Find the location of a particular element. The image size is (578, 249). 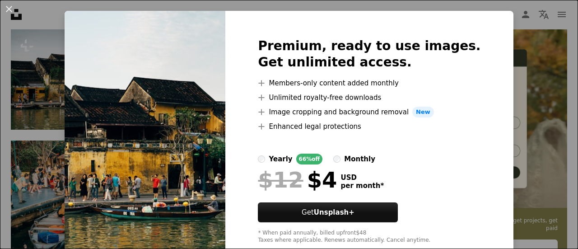

li: Enhanced legal protections is located at coordinates (369, 126).